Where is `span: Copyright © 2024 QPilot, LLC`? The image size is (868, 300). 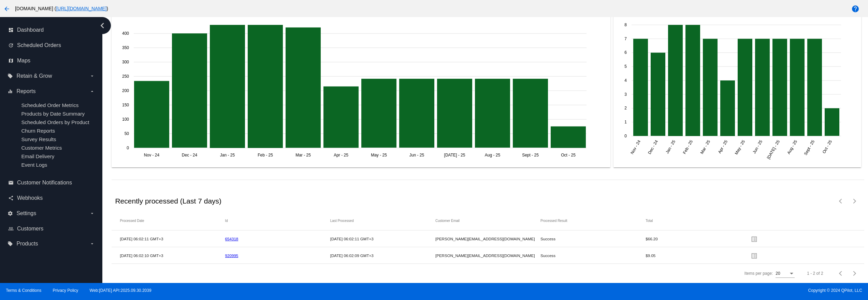
span: Copyright © 2024 QPilot, LLC is located at coordinates (651, 290).